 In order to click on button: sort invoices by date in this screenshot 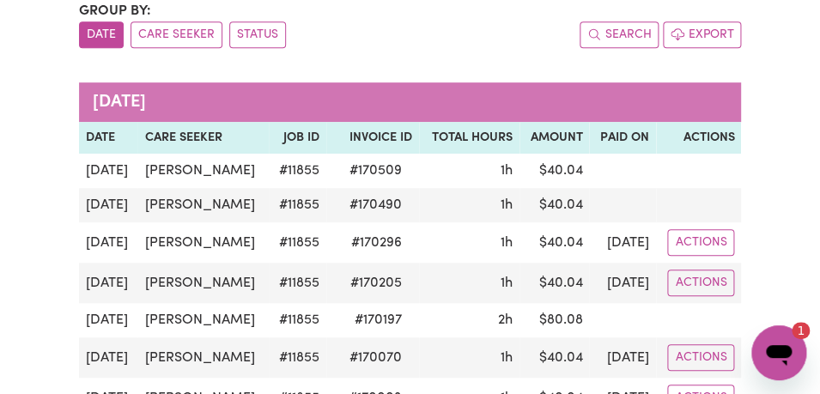, I will do `click(101, 34)`.